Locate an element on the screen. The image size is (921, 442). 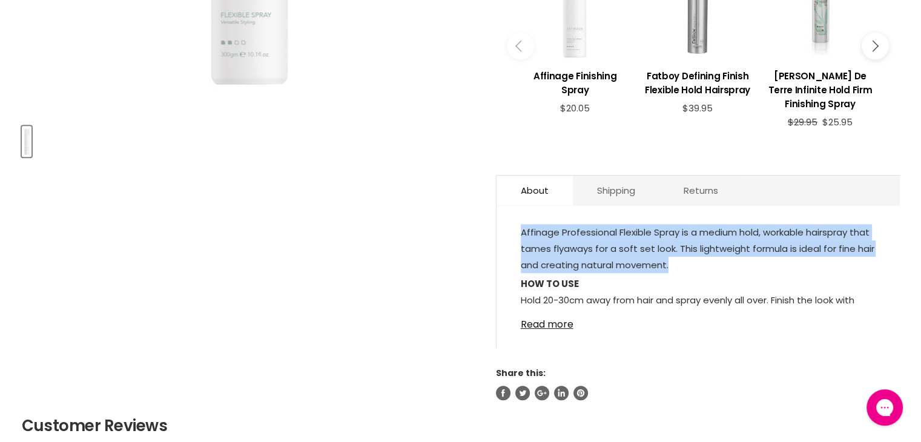
h2: Customer Reviews is located at coordinates (461, 426).